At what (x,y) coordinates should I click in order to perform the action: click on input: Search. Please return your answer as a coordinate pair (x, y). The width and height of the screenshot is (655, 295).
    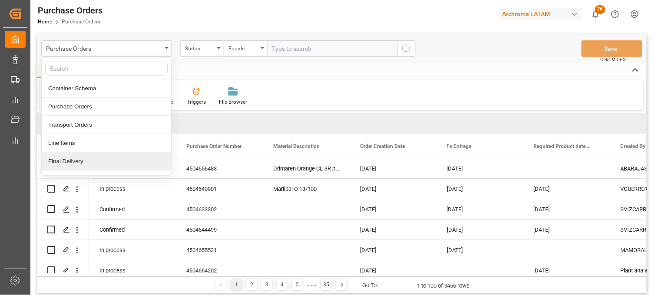
    Looking at the image, I should click on (106, 69).